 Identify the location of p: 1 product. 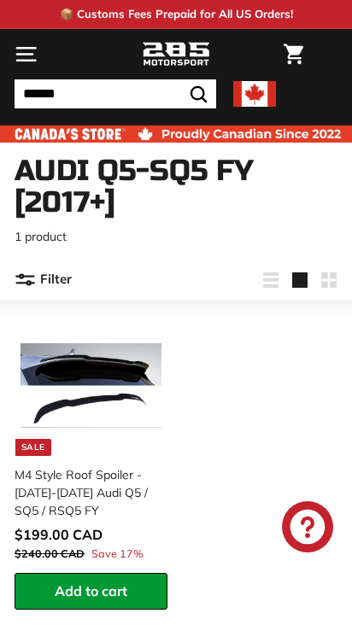
(176, 237).